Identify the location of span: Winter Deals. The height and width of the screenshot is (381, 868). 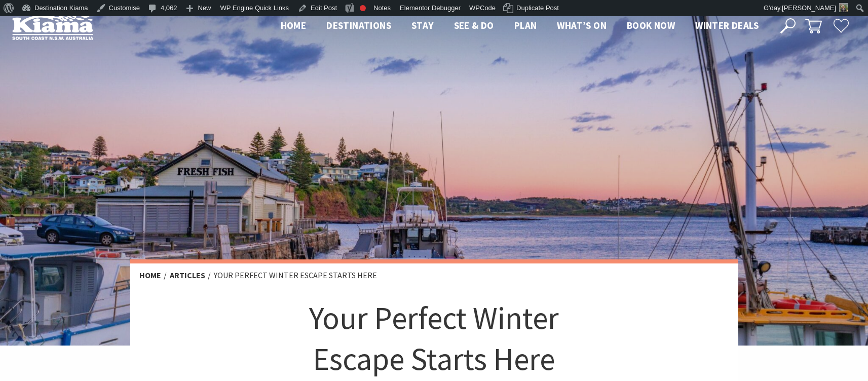
(727, 25).